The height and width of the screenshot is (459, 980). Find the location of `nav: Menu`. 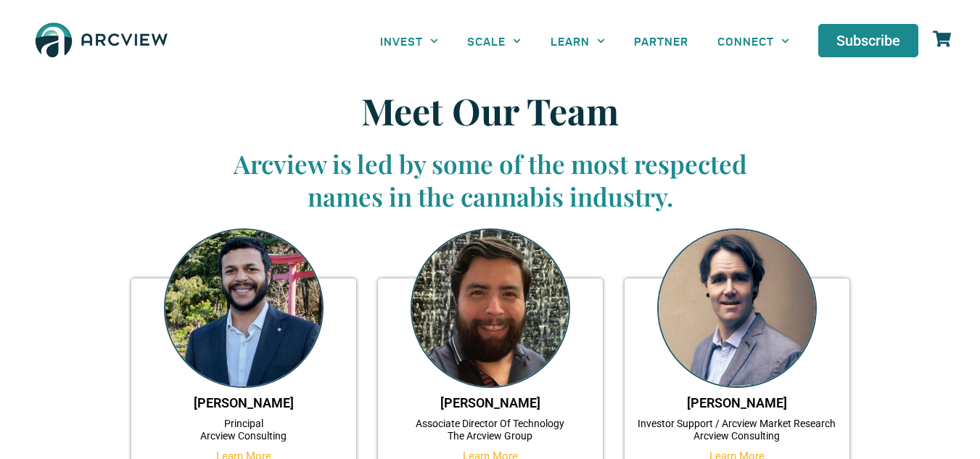

nav: Menu is located at coordinates (585, 41).